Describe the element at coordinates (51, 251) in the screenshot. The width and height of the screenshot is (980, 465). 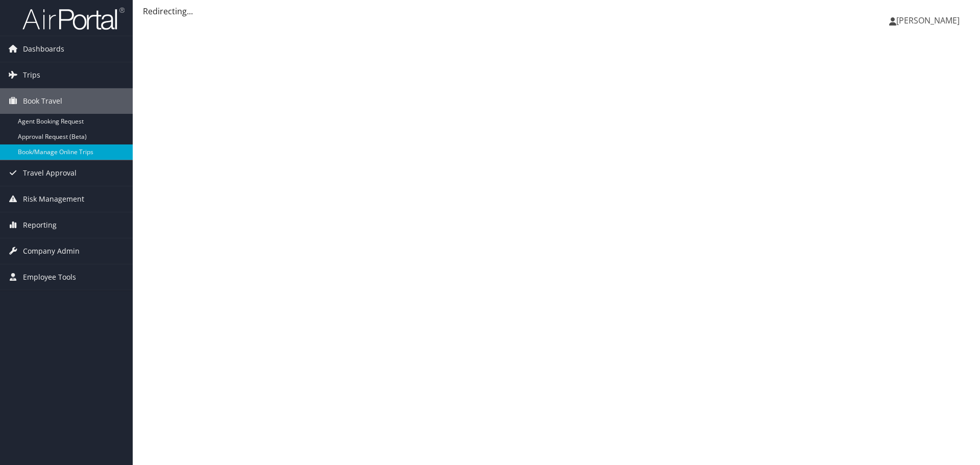
I see `span: Company Admin` at that location.